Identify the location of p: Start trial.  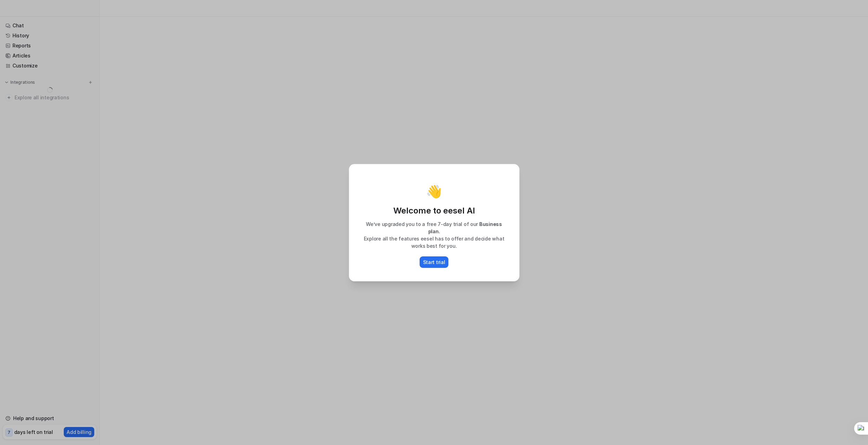
(434, 262).